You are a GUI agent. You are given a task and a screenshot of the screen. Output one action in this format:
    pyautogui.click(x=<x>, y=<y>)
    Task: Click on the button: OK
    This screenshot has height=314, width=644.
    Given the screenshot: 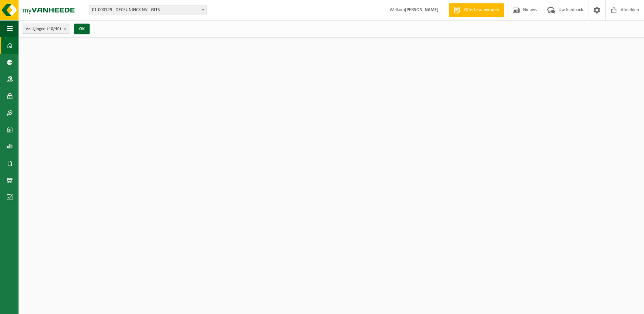 What is the action you would take?
    pyautogui.click(x=81, y=29)
    